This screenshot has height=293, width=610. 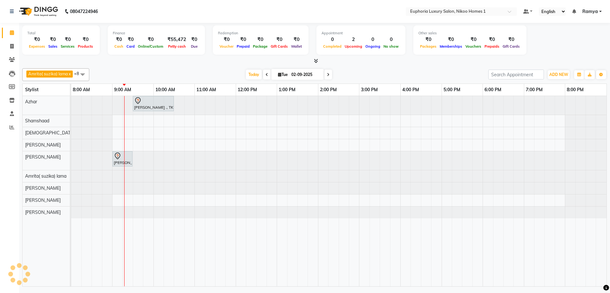 I want to click on span: Stylist, so click(x=32, y=90).